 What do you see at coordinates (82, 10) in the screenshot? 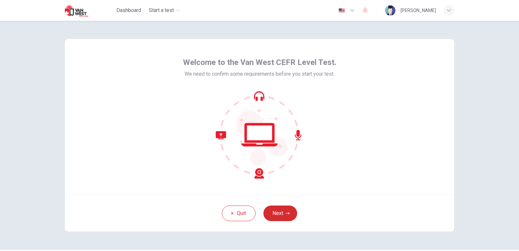
I see `img: Van West logo` at bounding box center [82, 10].